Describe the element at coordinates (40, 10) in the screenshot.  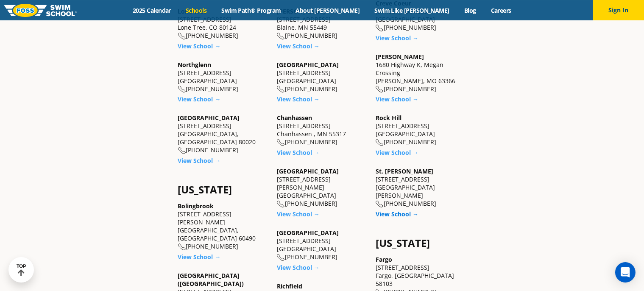
I see `img: FOSS Swim School Logo` at that location.